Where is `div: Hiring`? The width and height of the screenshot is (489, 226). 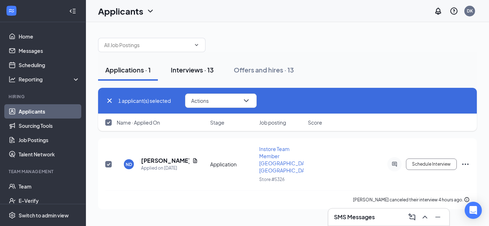
div: Hiring is located at coordinates (43, 97).